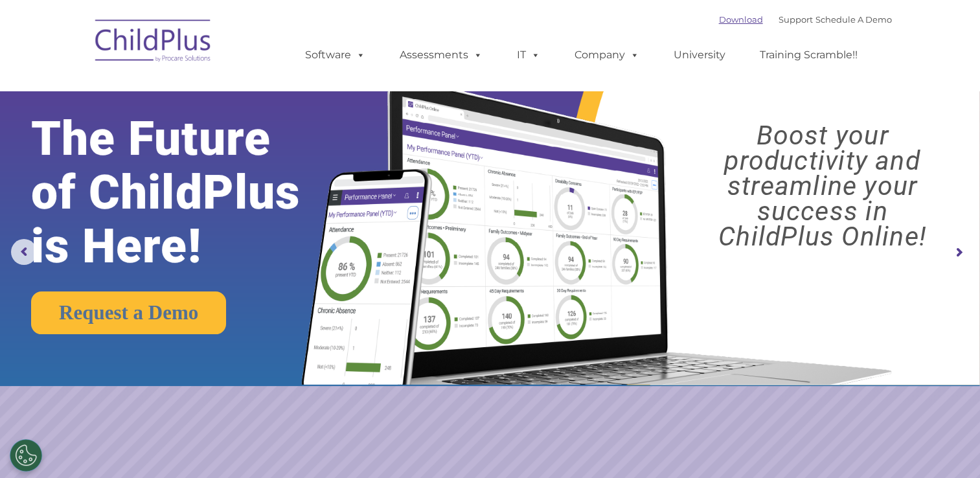  I want to click on a: Request a Demo, so click(128, 313).